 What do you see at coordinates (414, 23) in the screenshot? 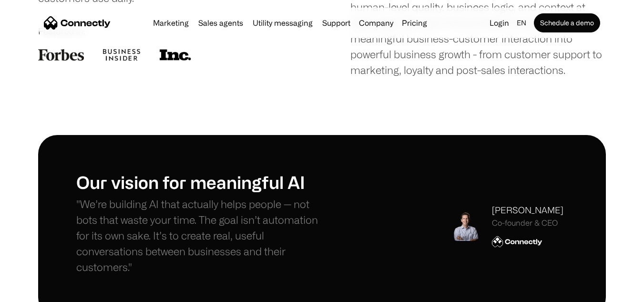
I see `a: Pricing` at bounding box center [414, 23].